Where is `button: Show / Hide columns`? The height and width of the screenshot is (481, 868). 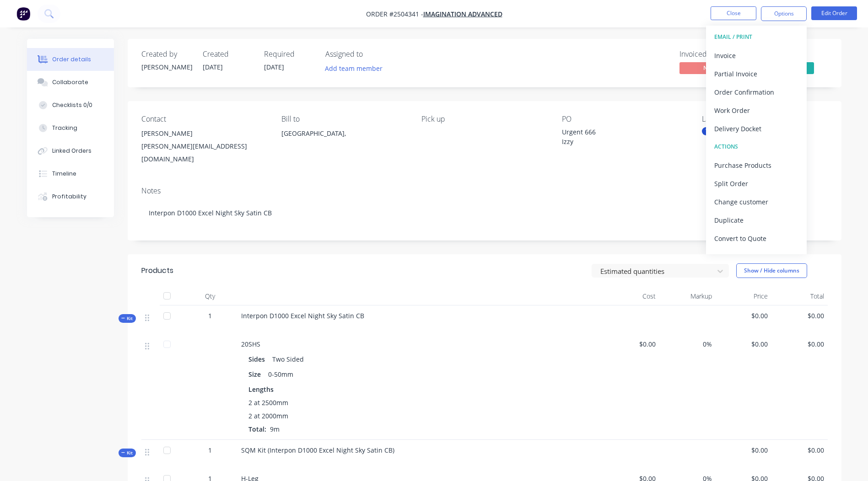
button: Show / Hide columns is located at coordinates (772, 271).